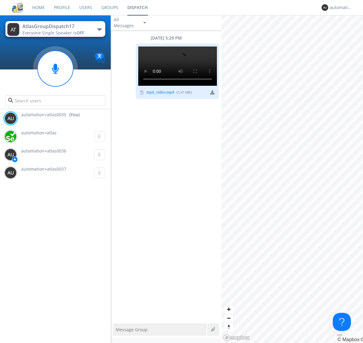 Image resolution: width=363 pixels, height=343 pixels. Describe the element at coordinates (100, 58) in the screenshot. I see `img: Translation enabled` at that location.